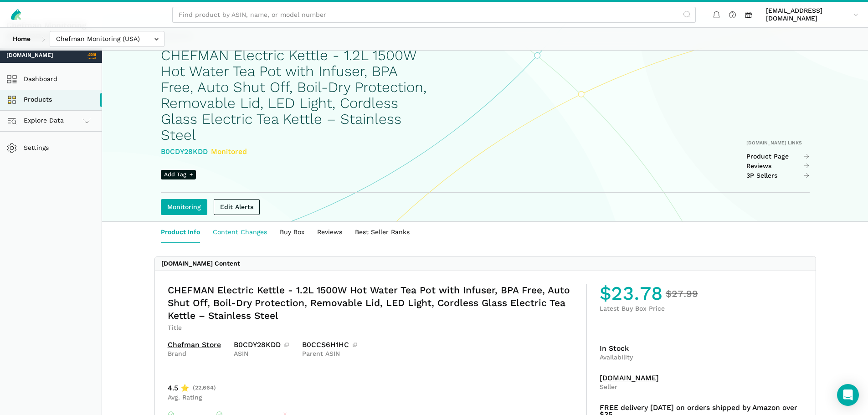  What do you see at coordinates (107, 39) in the screenshot?
I see `input: Chefman Monitoring (USA)` at bounding box center [107, 39].